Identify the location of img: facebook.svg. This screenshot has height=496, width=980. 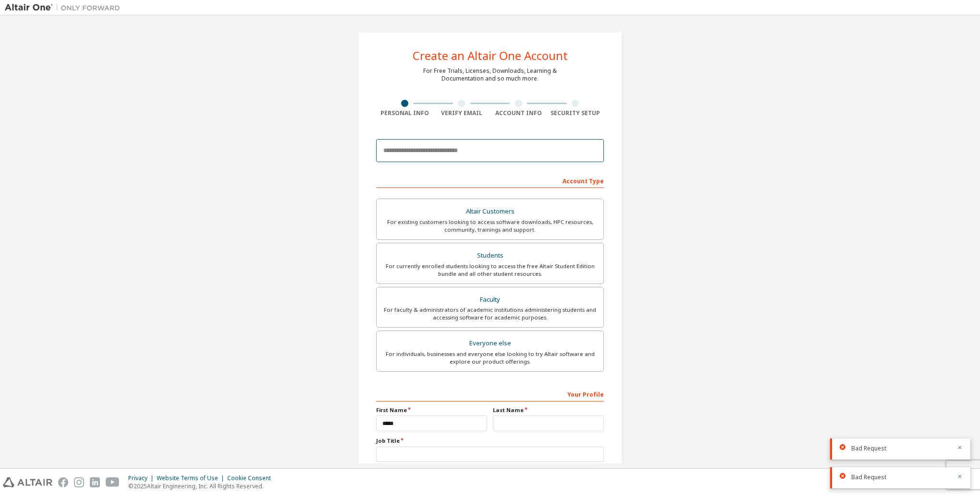
(63, 482).